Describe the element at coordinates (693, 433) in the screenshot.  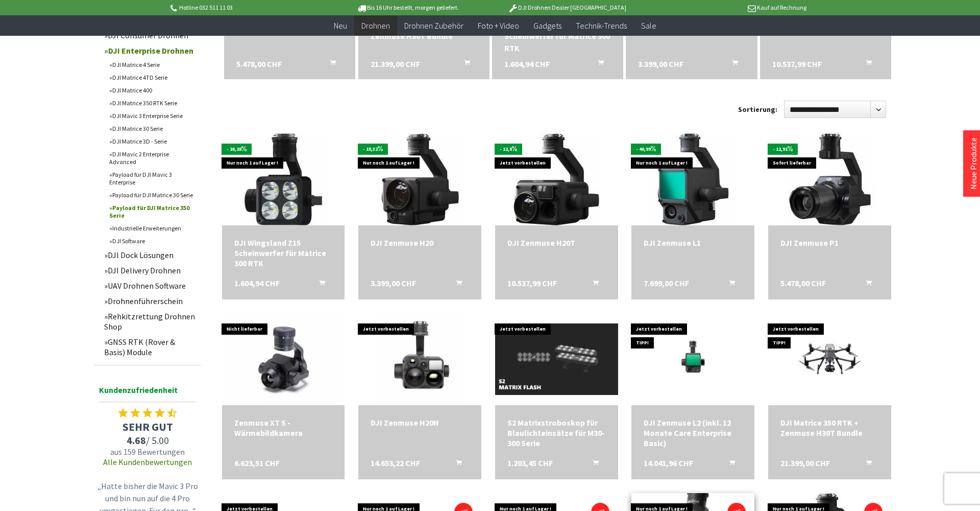
I see `a: DJI Zenmuse L2 (inkl. 12 Monate Care Enterprise Basic) 14.041,96 CHF In den Warenkorb` at that location.